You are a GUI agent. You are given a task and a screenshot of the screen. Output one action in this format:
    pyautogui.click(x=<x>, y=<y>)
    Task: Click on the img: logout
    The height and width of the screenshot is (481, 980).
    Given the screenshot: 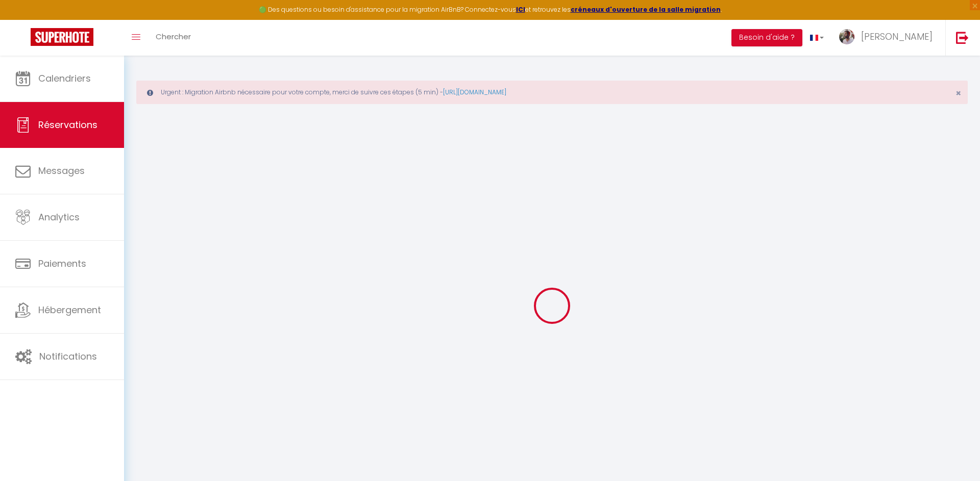 What is the action you would take?
    pyautogui.click(x=962, y=37)
    